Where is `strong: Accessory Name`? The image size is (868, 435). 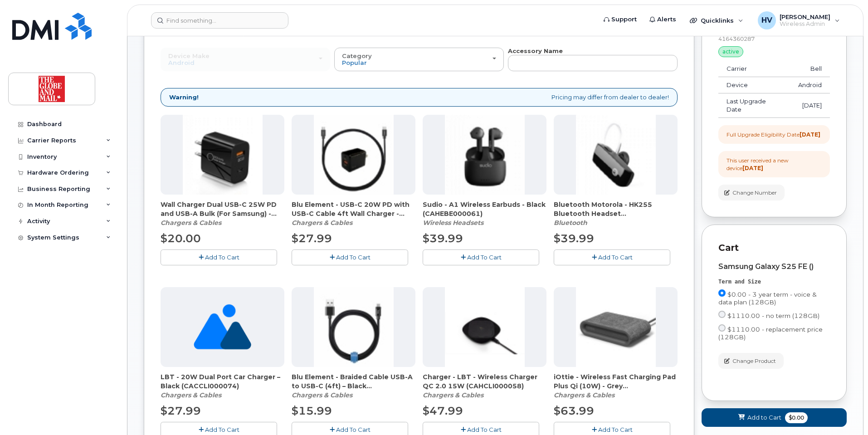
strong: Accessory Name is located at coordinates (535, 51).